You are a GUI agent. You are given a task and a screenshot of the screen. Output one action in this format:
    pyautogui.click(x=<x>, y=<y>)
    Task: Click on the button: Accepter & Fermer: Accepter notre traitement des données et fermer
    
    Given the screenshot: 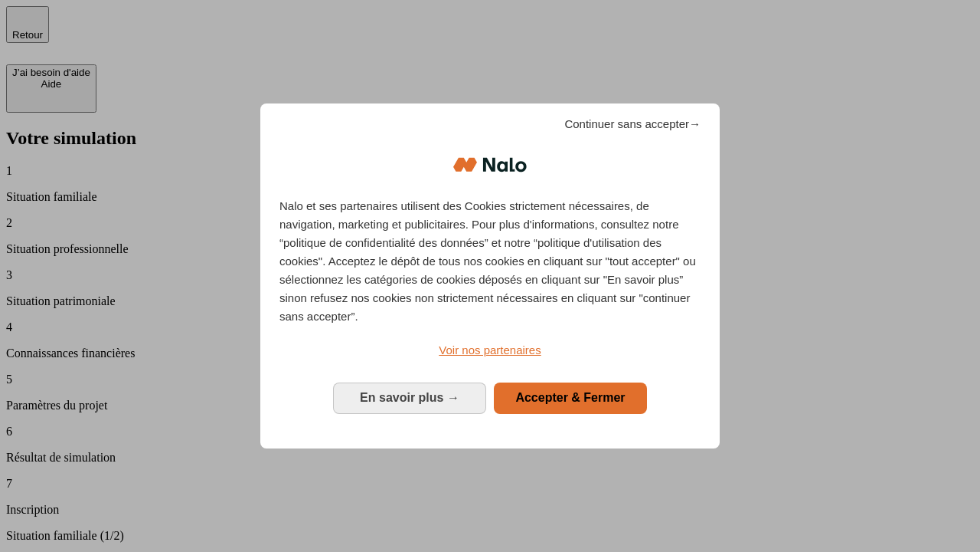 What is the action you would take?
    pyautogui.click(x=570, y=398)
    